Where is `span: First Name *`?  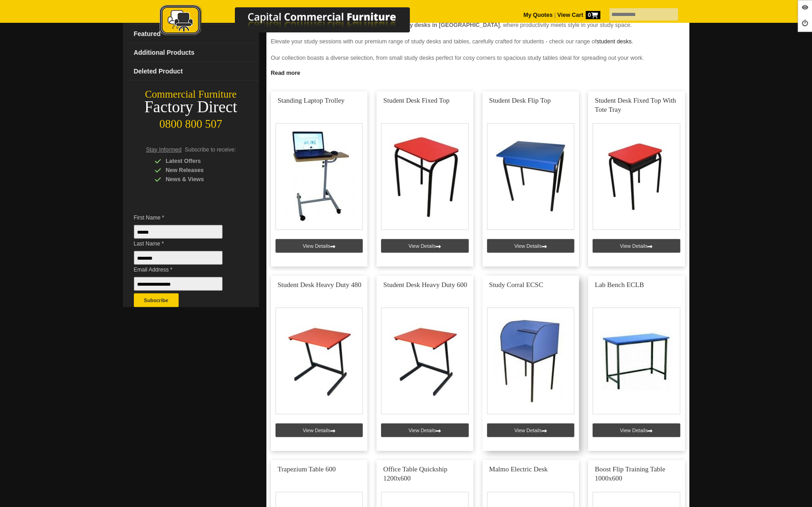
span: First Name * is located at coordinates (185, 218).